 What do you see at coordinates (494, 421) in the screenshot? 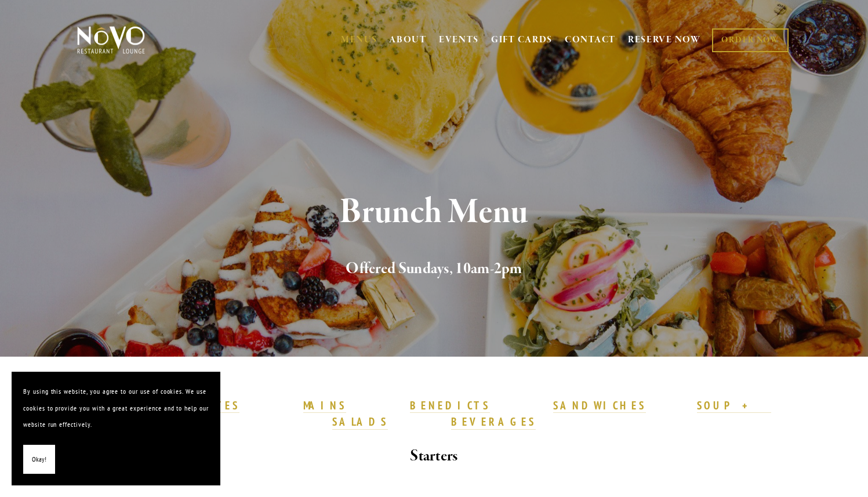
I see `strong: BEVERAGES` at bounding box center [494, 421].